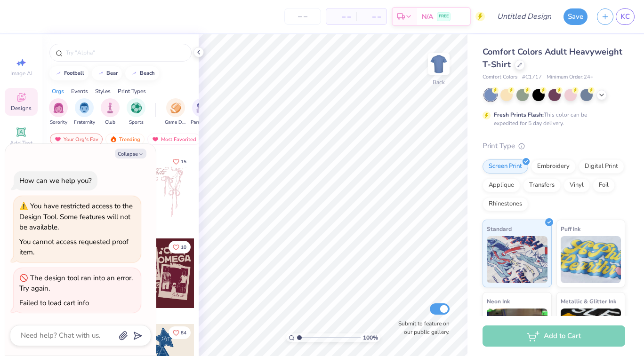 The image size is (644, 356). Describe the element at coordinates (184, 333) in the screenshot. I see `span: 84` at that location.